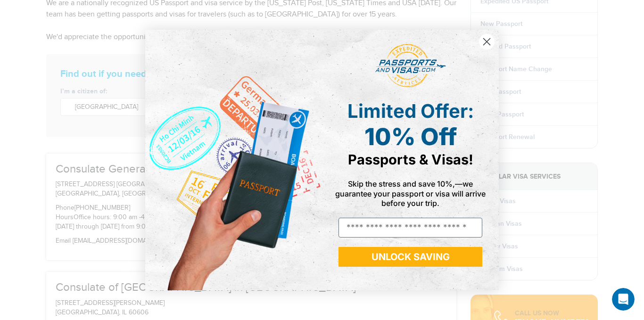 Image resolution: width=644 pixels, height=320 pixels. What do you see at coordinates (410, 193) in the screenshot?
I see `span: Skip the stress and save 10%,—we guarantee your passport or visa will arrive before your trip.` at bounding box center [410, 193].